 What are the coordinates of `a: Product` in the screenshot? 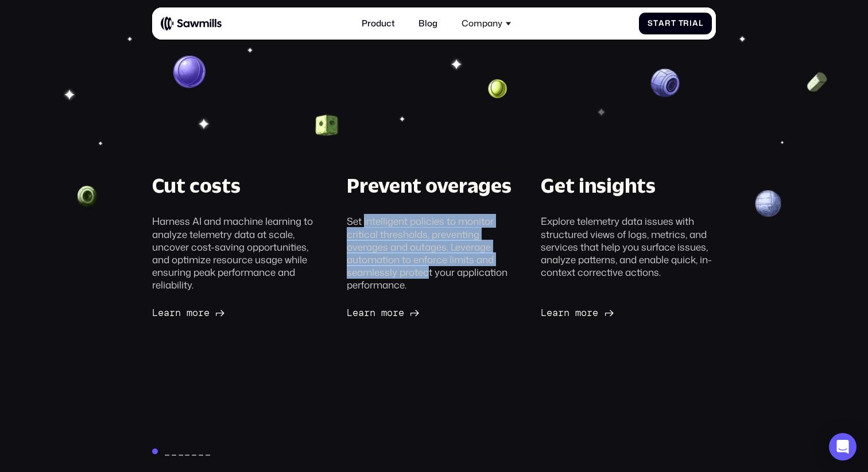 It's located at (378, 23).